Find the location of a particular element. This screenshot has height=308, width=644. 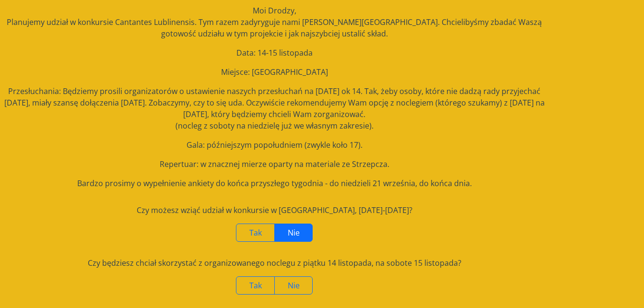

p: Bardzo prosimy o wypełnienie ankiety do końca przyszłego tygodnia - do niedzieli 21 września, do ... is located at coordinates (274, 183).